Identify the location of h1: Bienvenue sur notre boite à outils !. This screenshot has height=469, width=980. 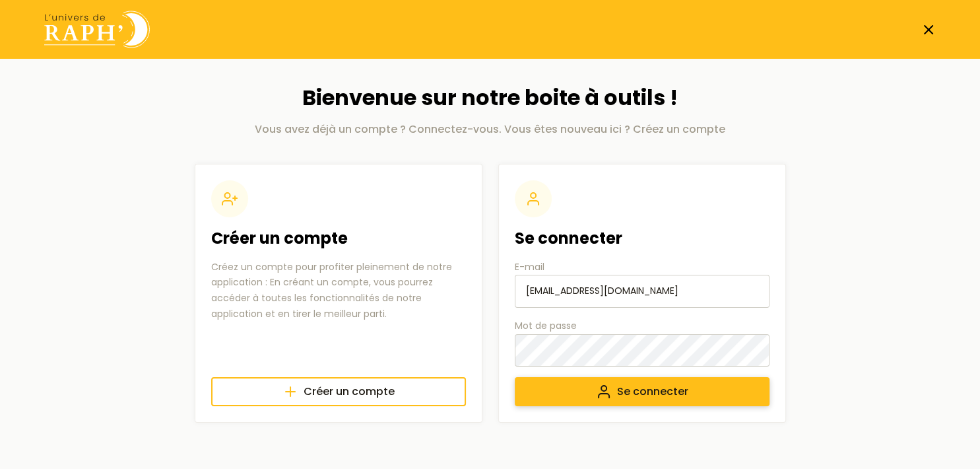
(490, 98).